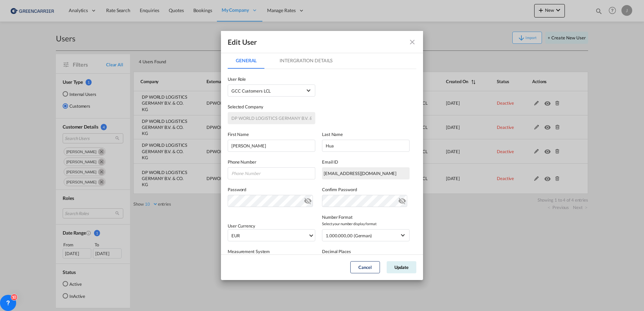 This screenshot has height=311, width=644. I want to click on md-select: {{(ctrl.parent.createData.viewShipper && !ctrl.parent.createData.user_data.role_id) ? 'N/A' : 'Se..., so click(272, 91).